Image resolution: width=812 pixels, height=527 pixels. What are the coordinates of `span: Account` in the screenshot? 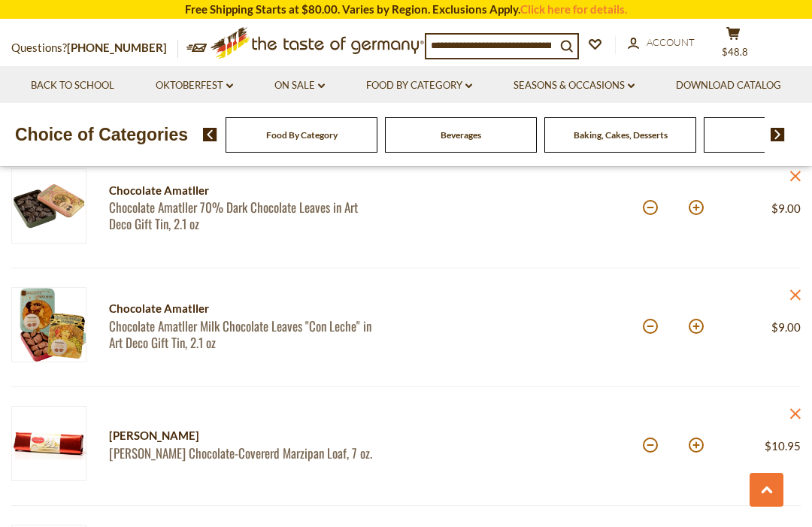 It's located at (671, 42).